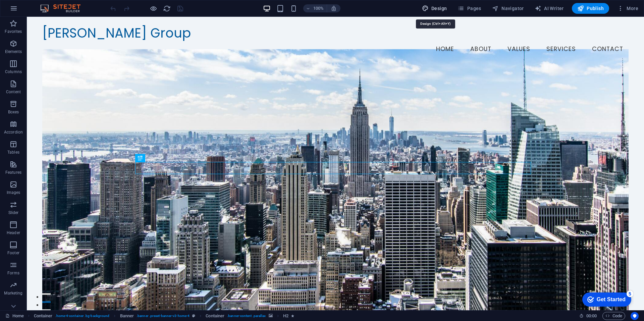 This screenshot has height=321, width=644. I want to click on p: Footer, so click(13, 253).